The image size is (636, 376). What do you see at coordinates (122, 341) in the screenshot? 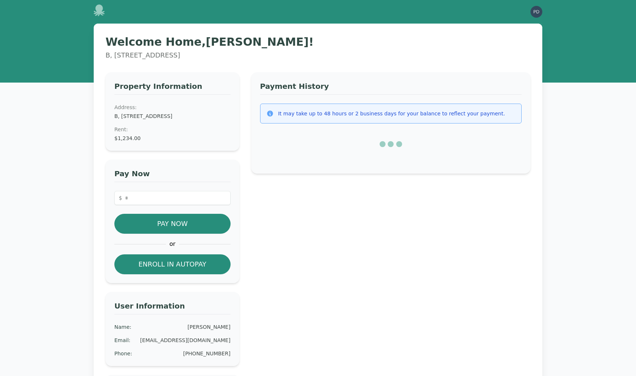
I see `div: Email :` at bounding box center [122, 341].